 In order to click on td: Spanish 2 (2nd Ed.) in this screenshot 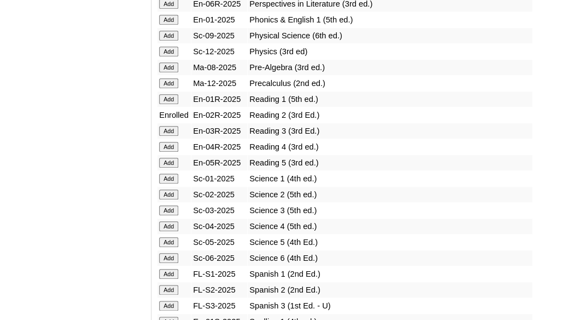, I will do `click(390, 289)`.